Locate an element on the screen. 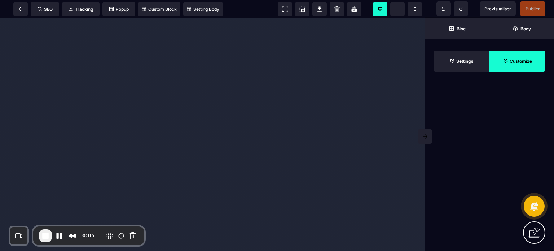 This screenshot has width=554, height=251. span: Preview is located at coordinates (497, 9).